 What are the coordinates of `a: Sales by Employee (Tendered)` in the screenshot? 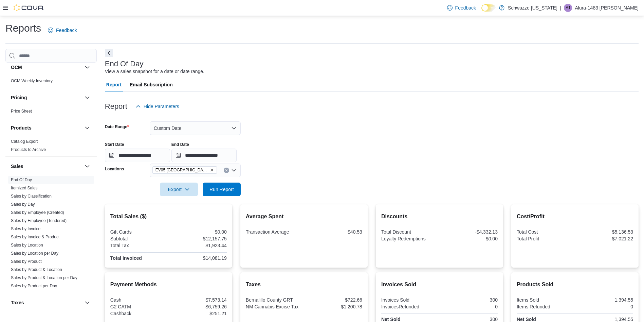 It's located at (39, 221).